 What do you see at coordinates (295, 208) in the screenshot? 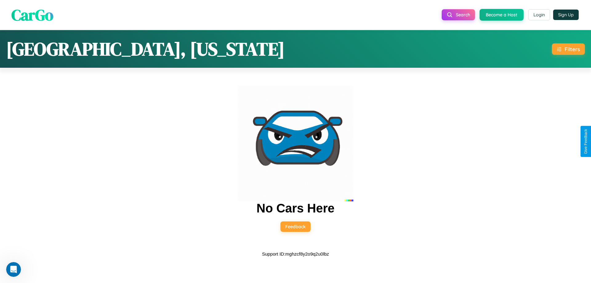
I see `h2: No Cars Here` at bounding box center [295, 208].